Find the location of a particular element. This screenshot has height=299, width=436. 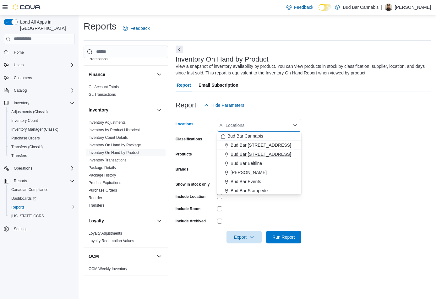

span: Dark Mode is located at coordinates (318, 11).